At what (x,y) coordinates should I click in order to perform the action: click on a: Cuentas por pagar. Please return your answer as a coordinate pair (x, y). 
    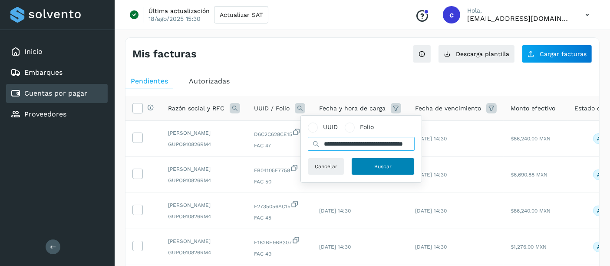
    Looking at the image, I should click on (56, 93).